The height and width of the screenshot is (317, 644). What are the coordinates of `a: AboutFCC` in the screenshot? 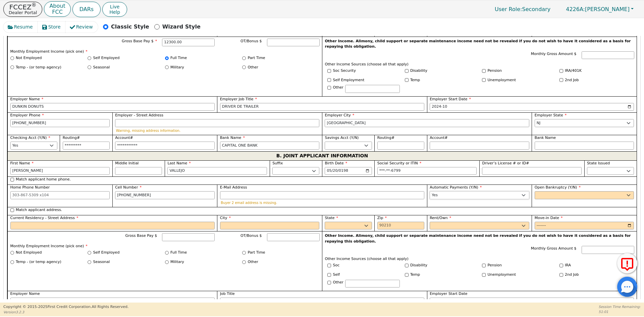 It's located at (57, 9).